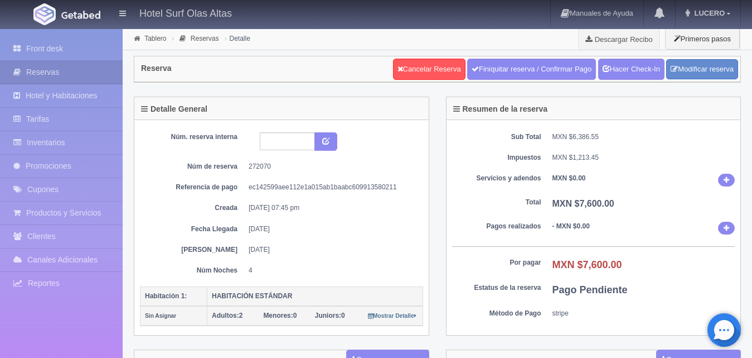 The height and width of the screenshot is (358, 752). Describe the element at coordinates (571, 226) in the screenshot. I see `b: - MXN $0.00` at that location.